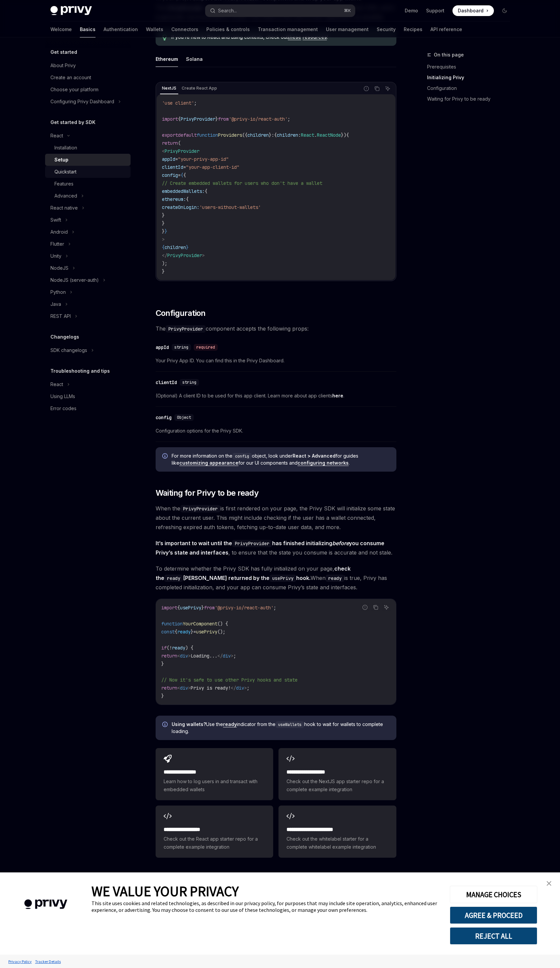  What do you see at coordinates (82, 102) in the screenshot?
I see `div: Configuring Privy Dashboard` at bounding box center [82, 102].